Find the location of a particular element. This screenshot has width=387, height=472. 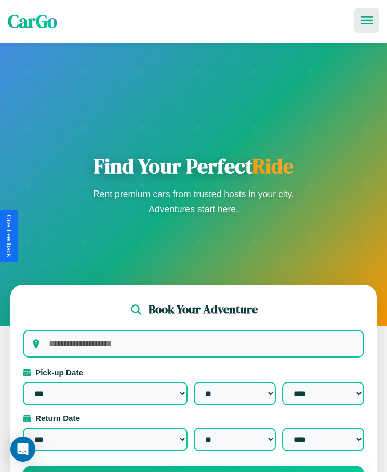

div: Open Intercom Messenger is located at coordinates (23, 449).